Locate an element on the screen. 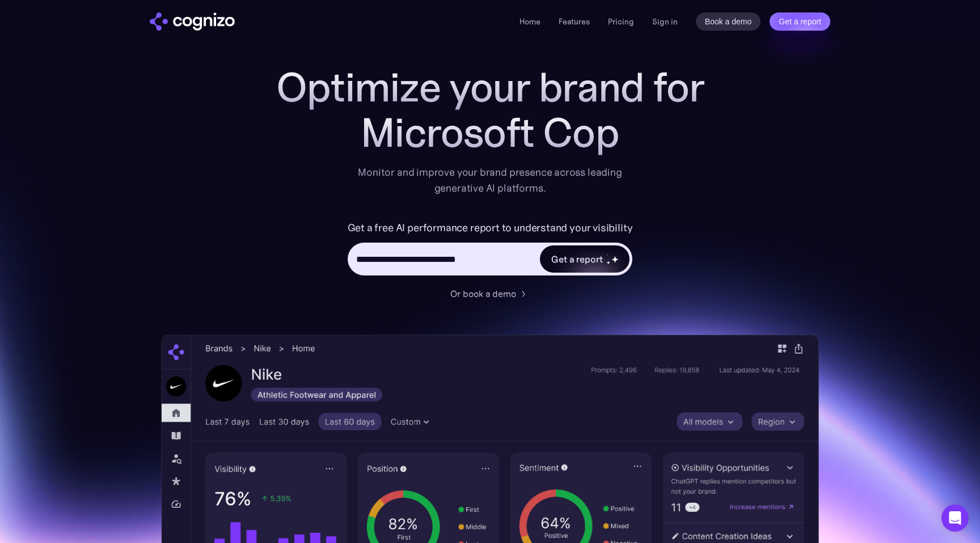  div: Get a report is located at coordinates (577, 259).